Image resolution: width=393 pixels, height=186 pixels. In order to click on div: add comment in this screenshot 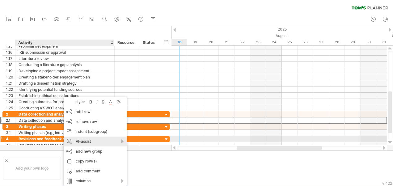, I will do `click(95, 171)`.